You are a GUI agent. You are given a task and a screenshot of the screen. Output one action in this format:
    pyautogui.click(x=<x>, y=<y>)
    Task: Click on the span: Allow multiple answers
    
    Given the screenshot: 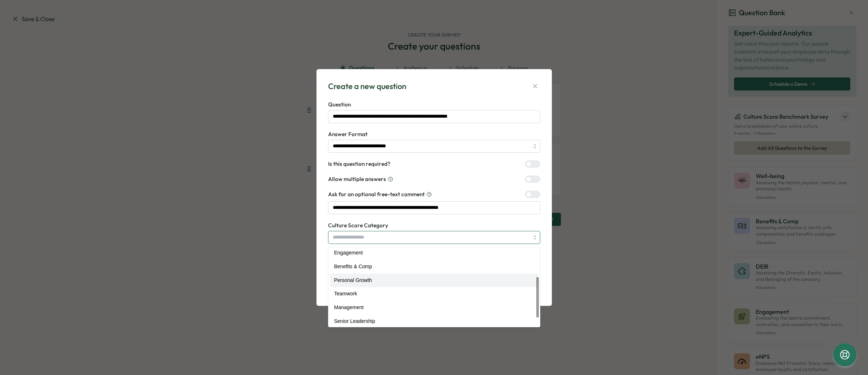 What is the action you would take?
    pyautogui.click(x=357, y=180)
    